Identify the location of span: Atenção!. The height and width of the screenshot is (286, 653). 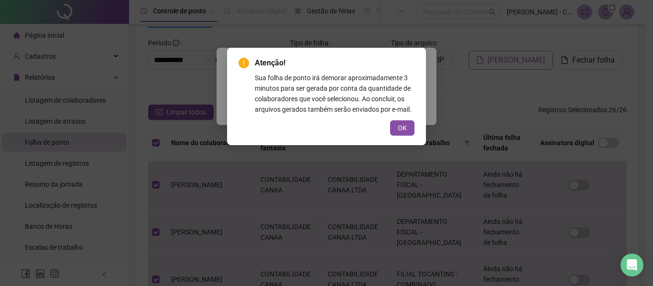
(335, 63).